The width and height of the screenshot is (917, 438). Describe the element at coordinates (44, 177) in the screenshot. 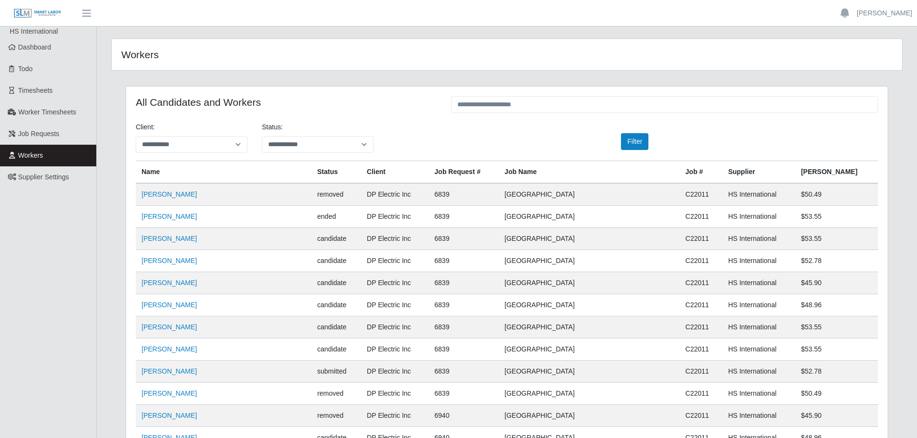

I see `span: Supplier Settings` at that location.